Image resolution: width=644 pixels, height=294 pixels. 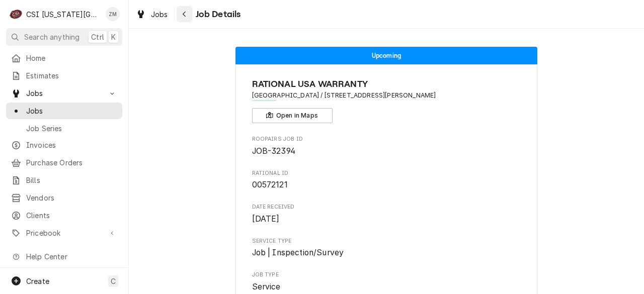 What do you see at coordinates (64, 180) in the screenshot?
I see `a: Bills` at bounding box center [64, 180].